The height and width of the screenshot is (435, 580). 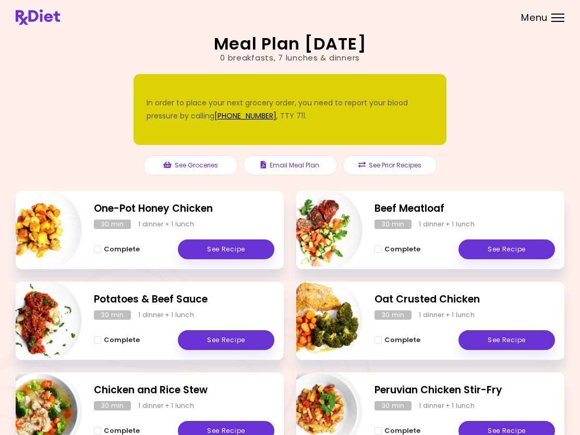 I want to click on h2: Oat Crusted Chicken, so click(x=464, y=299).